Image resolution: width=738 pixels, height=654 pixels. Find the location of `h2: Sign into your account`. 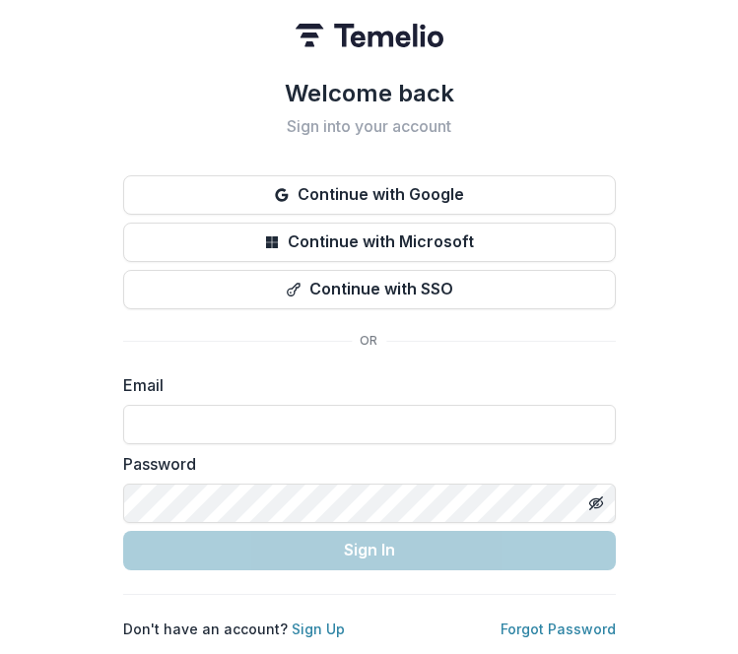

h2: Sign into your account is located at coordinates (370, 126).